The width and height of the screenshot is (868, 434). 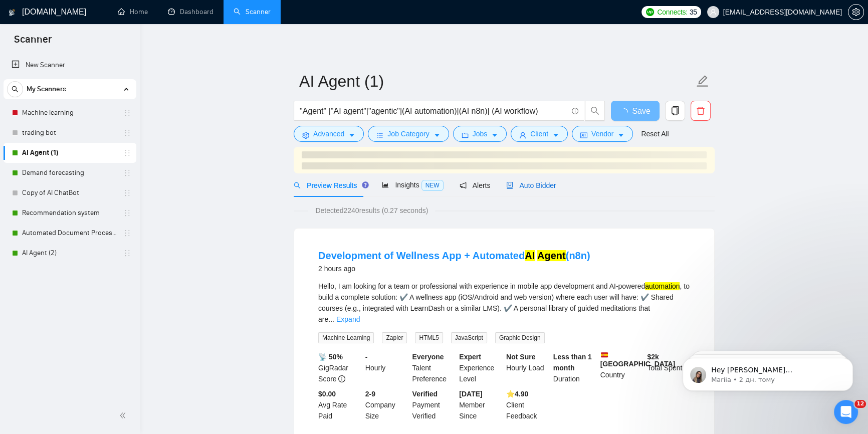 I want to click on span: Detected 2240 results (0.27 seconds), so click(x=371, y=211).